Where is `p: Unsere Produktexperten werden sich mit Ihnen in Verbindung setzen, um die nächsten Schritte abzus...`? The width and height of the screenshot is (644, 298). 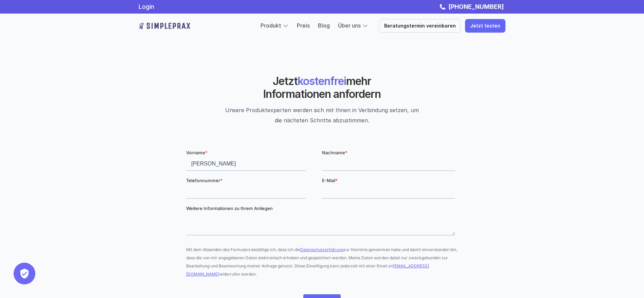 p: Unsere Produktexperten werden sich mit Ihnen in Verbindung setzen, um die nächsten Schritte abzus... is located at coordinates (322, 115).